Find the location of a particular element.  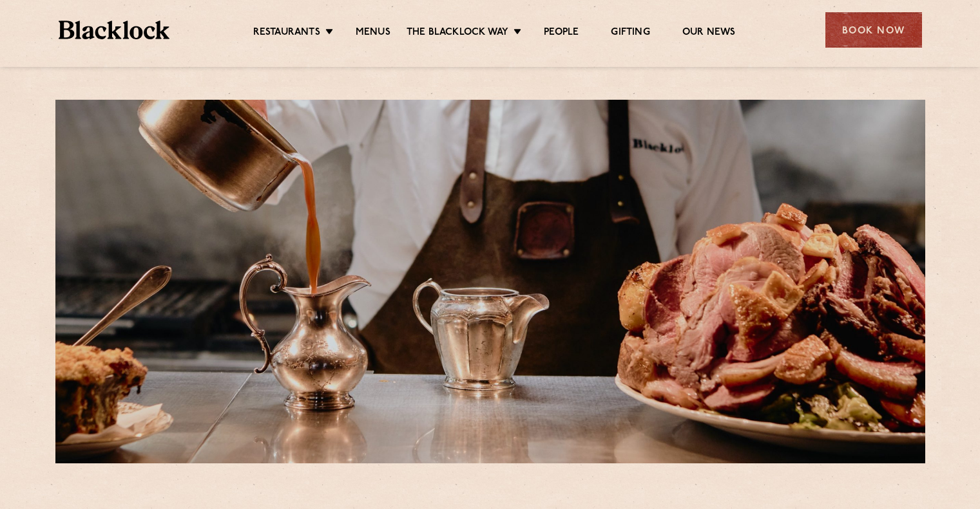

a: Menus is located at coordinates (373, 34).